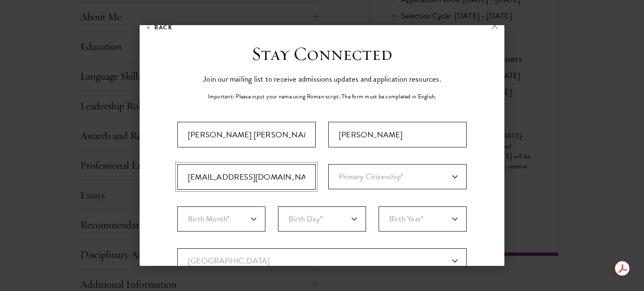 This screenshot has width=644, height=291. Describe the element at coordinates (423, 219) in the screenshot. I see `select: Year` at that location.